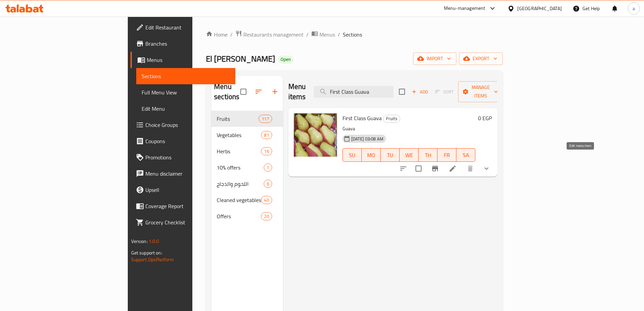 The image size is (644, 311). What do you see at coordinates (435, 58) in the screenshot?
I see `span: import` at bounding box center [435, 58].